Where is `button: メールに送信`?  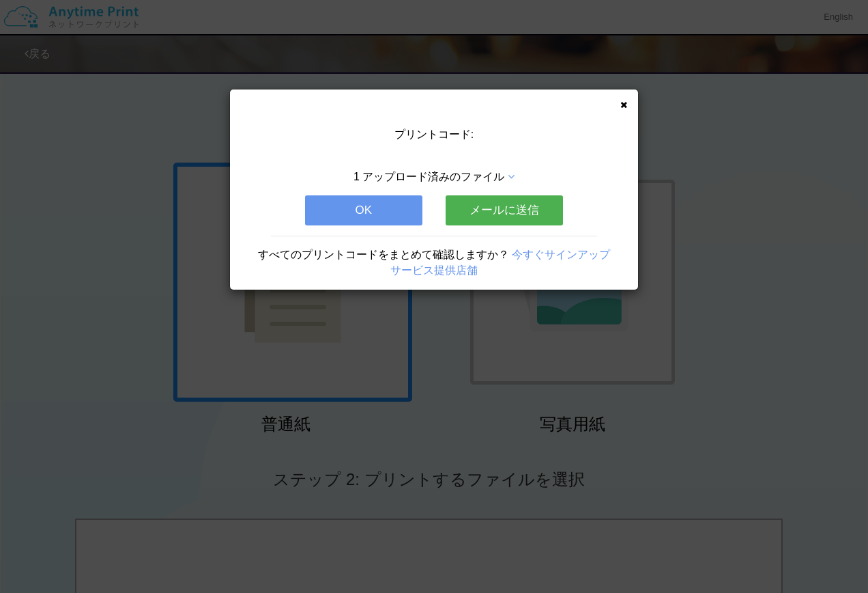 button: メールに送信 is located at coordinates (504, 210).